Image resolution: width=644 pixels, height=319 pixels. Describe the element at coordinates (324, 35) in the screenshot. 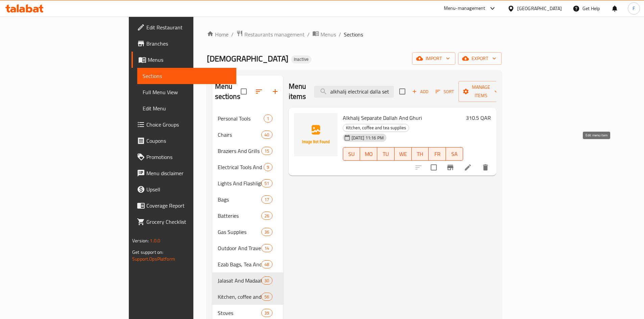

I see `a: Menus` at that location.